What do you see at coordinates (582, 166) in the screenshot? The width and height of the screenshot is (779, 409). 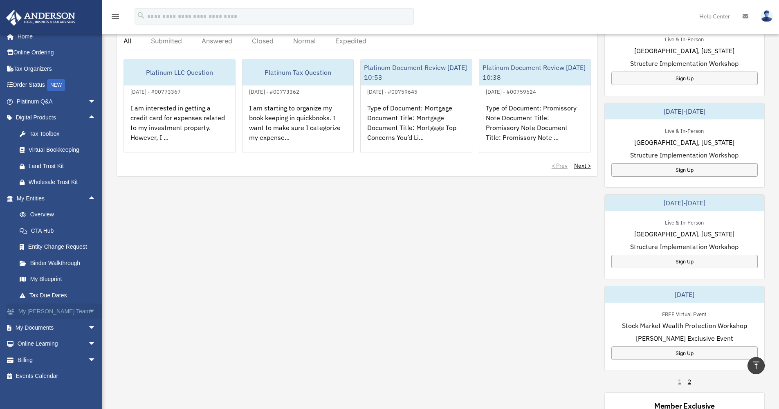 I see `a: Next >` at bounding box center [582, 166].